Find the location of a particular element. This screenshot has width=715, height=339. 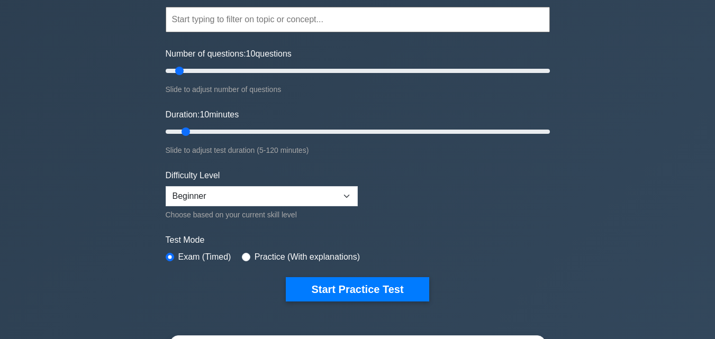

label: Test Mode is located at coordinates (358, 240).